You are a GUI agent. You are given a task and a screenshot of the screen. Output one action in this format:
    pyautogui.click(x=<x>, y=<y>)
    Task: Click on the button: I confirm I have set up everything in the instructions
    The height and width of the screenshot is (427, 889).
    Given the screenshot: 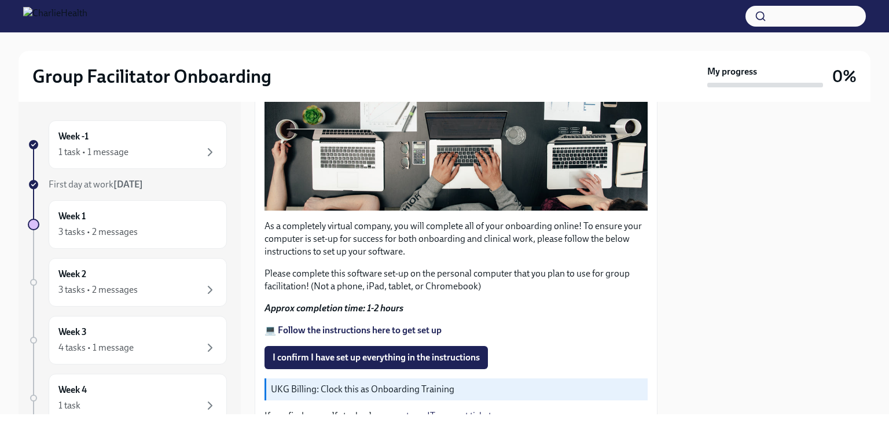 What is the action you would take?
    pyautogui.click(x=376, y=358)
    